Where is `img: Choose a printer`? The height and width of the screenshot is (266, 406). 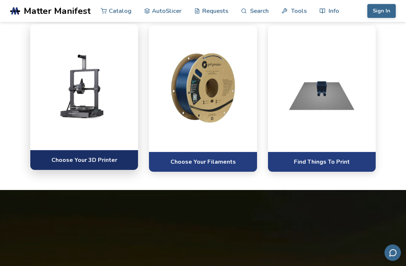
img: Choose a printer is located at coordinates (84, 86).